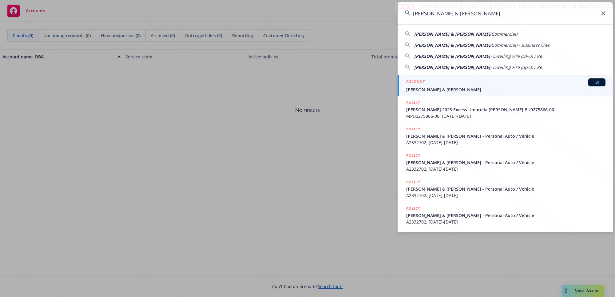 This screenshot has width=615, height=297. Describe the element at coordinates (505, 13) in the screenshot. I see `input: Search...` at that location.